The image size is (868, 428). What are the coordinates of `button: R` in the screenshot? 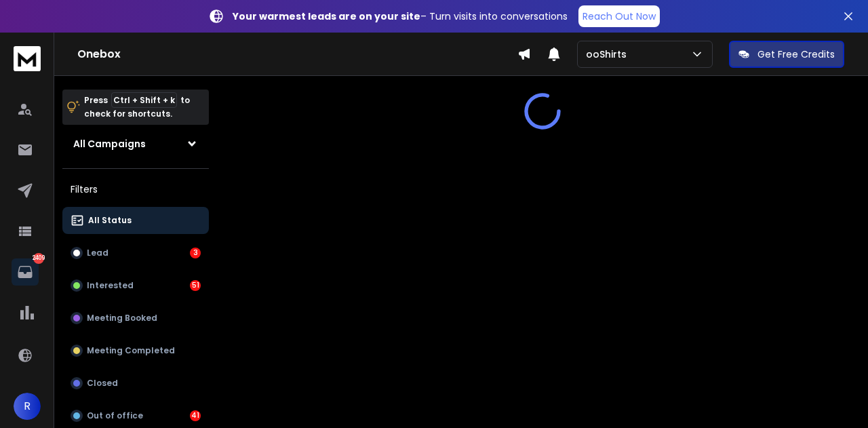 It's located at (27, 406).